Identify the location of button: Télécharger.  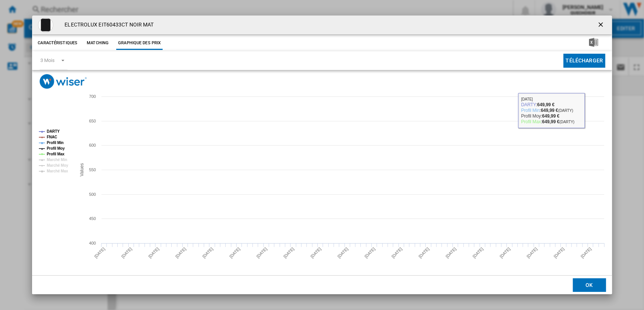
(584, 60).